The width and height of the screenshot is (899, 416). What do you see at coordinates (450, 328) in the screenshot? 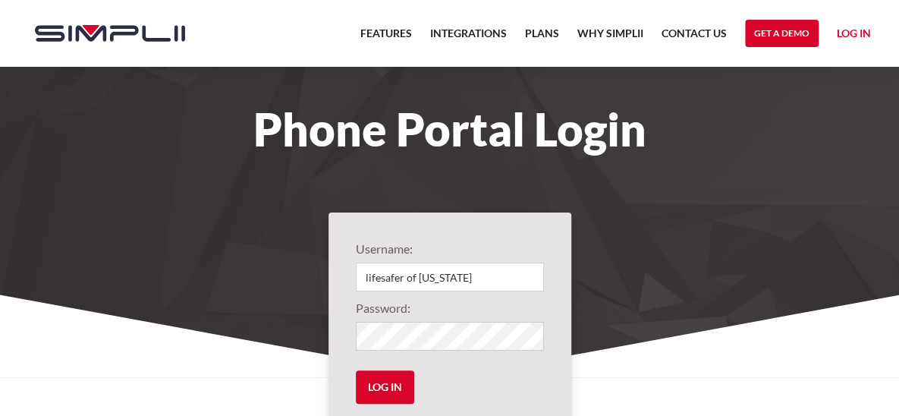
I see `form: Login` at bounding box center [450, 328].